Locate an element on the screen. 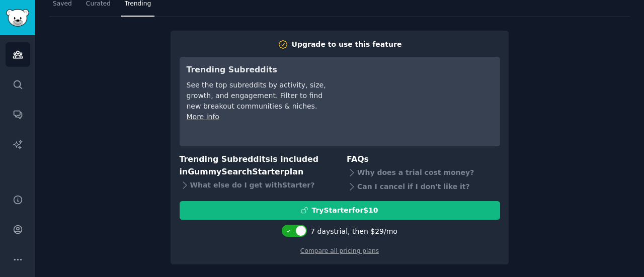 The height and width of the screenshot is (277, 644). h3: Trending Subreddits is included in plan is located at coordinates (256, 166).